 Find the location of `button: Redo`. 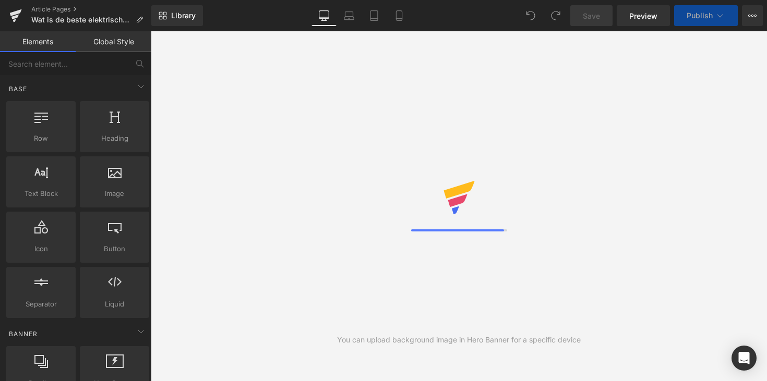

button: Redo is located at coordinates (556, 16).